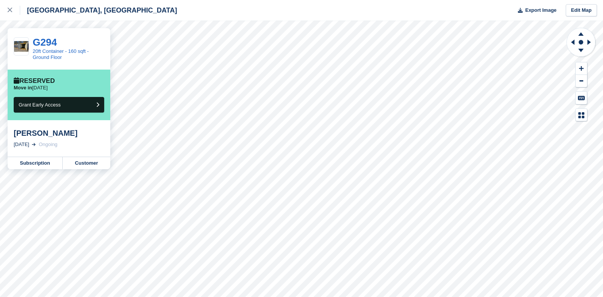  I want to click on a: G294, so click(45, 42).